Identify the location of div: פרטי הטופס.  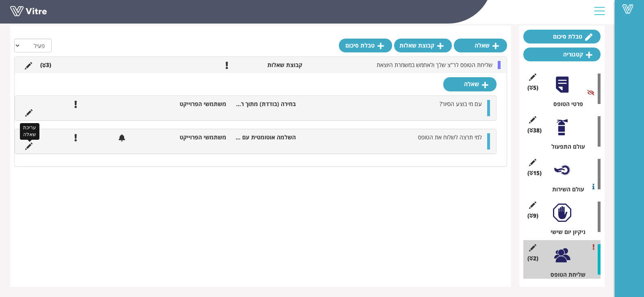
(565, 104).